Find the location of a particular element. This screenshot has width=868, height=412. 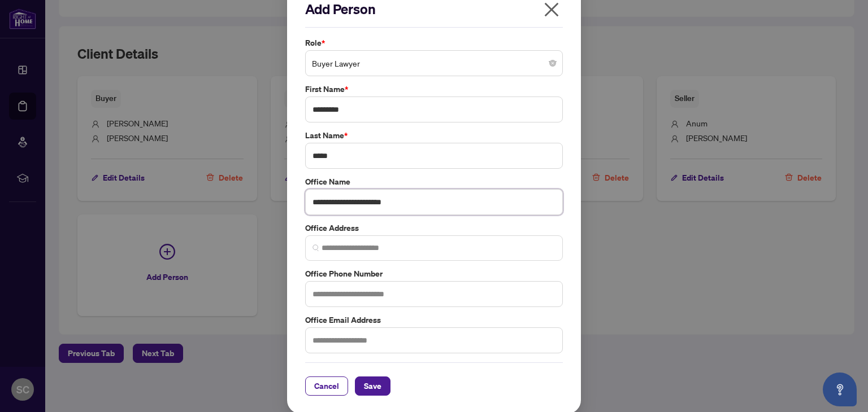

span: close is located at coordinates (552, 10).